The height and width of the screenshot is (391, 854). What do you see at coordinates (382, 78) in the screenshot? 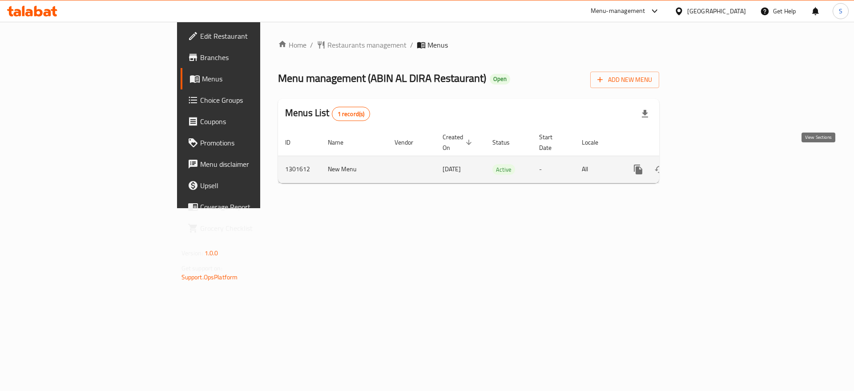
I see `span: Menu management ( ABIN AL DIRA Restaurant )` at bounding box center [382, 78].